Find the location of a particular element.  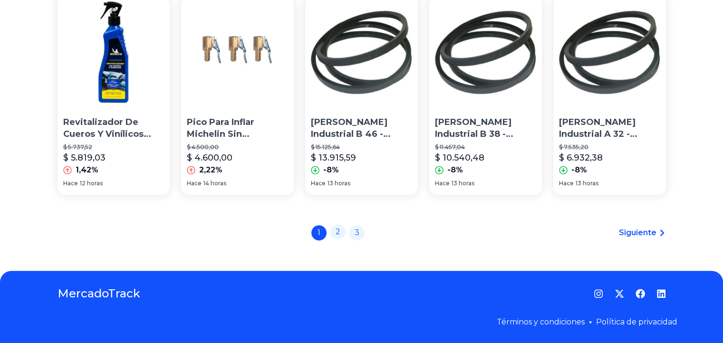

p: $ 4.500,00 is located at coordinates (237, 147).